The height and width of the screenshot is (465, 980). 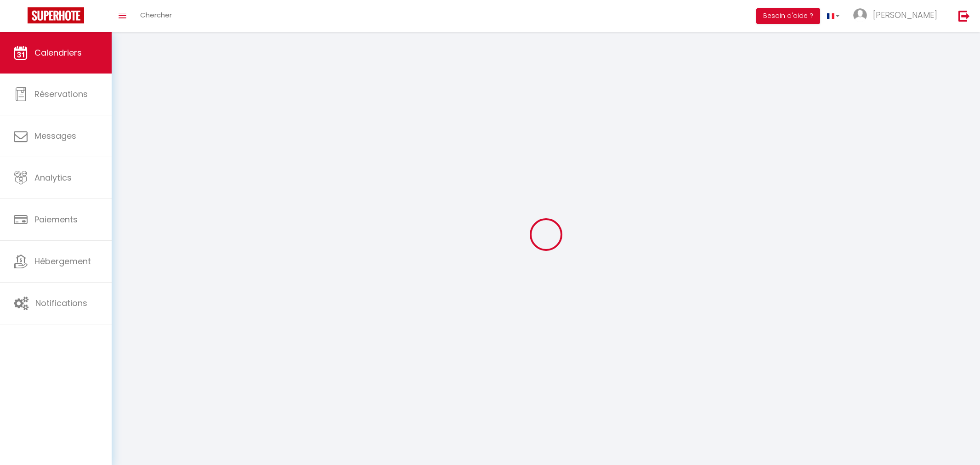 What do you see at coordinates (56, 219) in the screenshot?
I see `span: Paiements` at bounding box center [56, 219].